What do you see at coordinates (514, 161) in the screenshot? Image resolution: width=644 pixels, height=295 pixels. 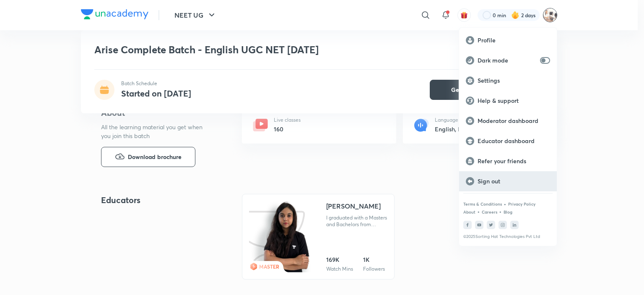 I see `p: Refer your friends` at bounding box center [514, 161].